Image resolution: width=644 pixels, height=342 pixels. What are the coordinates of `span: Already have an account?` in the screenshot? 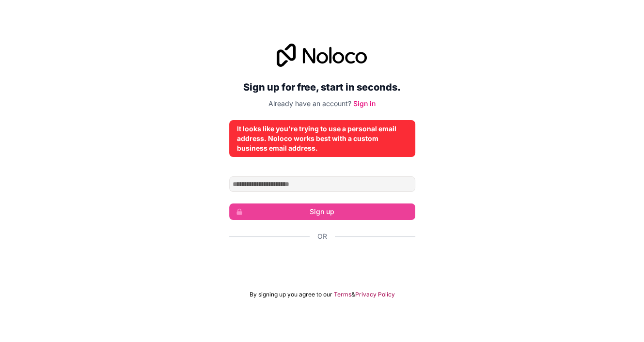 It's located at (310, 103).